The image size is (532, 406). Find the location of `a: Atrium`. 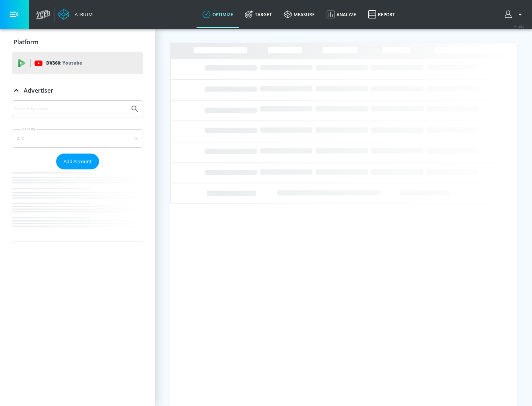

a: Atrium is located at coordinates (75, 14).